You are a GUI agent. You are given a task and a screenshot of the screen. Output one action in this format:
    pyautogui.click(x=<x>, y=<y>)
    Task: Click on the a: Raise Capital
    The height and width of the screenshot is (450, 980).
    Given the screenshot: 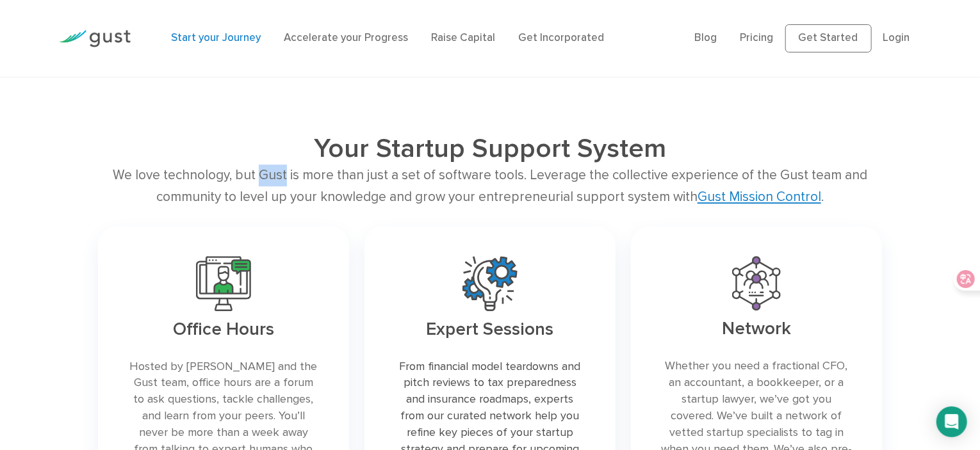 What is the action you would take?
    pyautogui.click(x=464, y=38)
    